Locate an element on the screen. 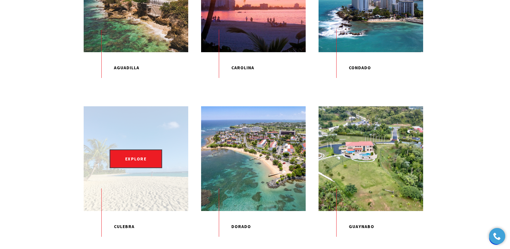  a: Guaynabo is located at coordinates (371, 174).